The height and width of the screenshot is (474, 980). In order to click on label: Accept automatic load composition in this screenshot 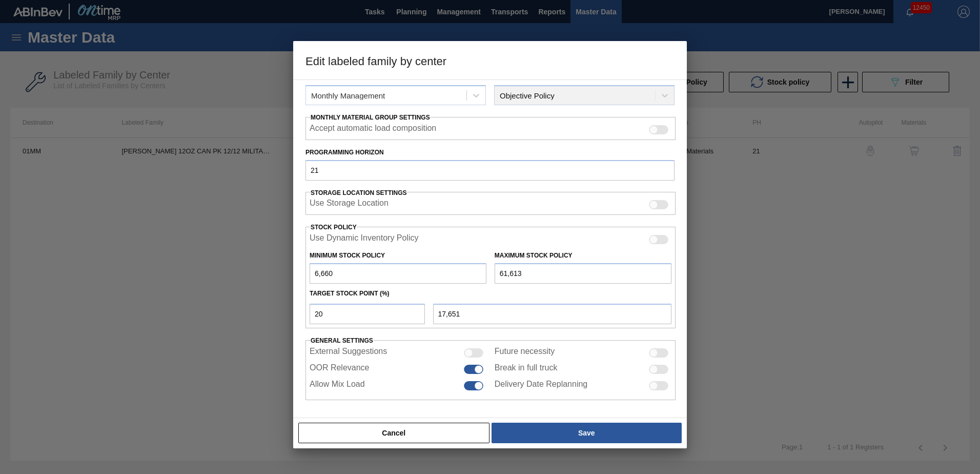, I will do `click(373, 130)`.